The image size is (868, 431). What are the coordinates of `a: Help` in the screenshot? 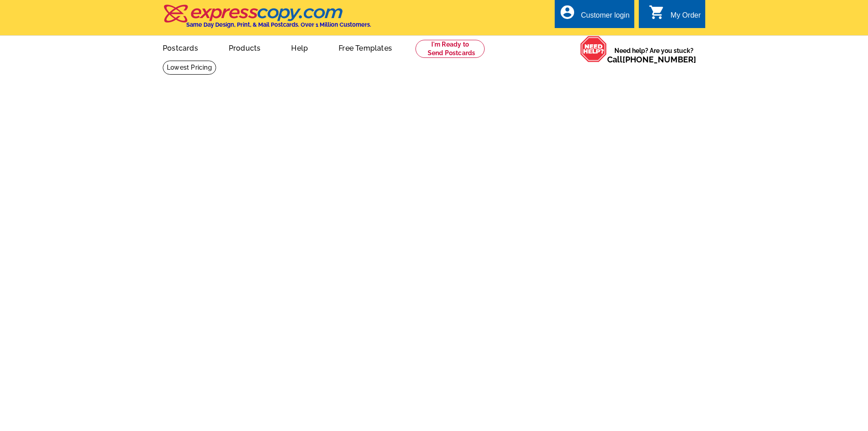 It's located at (299, 47).